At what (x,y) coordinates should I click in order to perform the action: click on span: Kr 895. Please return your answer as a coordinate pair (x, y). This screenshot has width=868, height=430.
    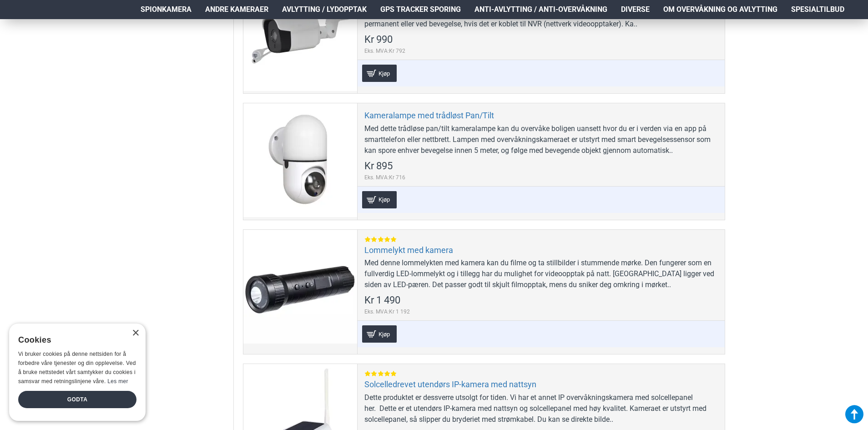
    Looking at the image, I should click on (379, 167).